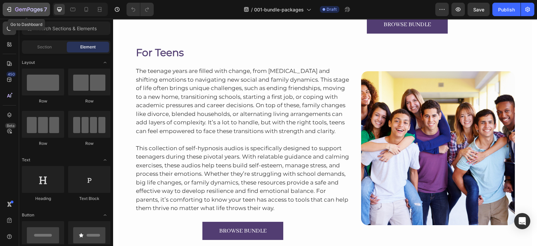 The image size is (537, 246). What do you see at coordinates (45, 9) in the screenshot?
I see `p: 7` at bounding box center [45, 9].